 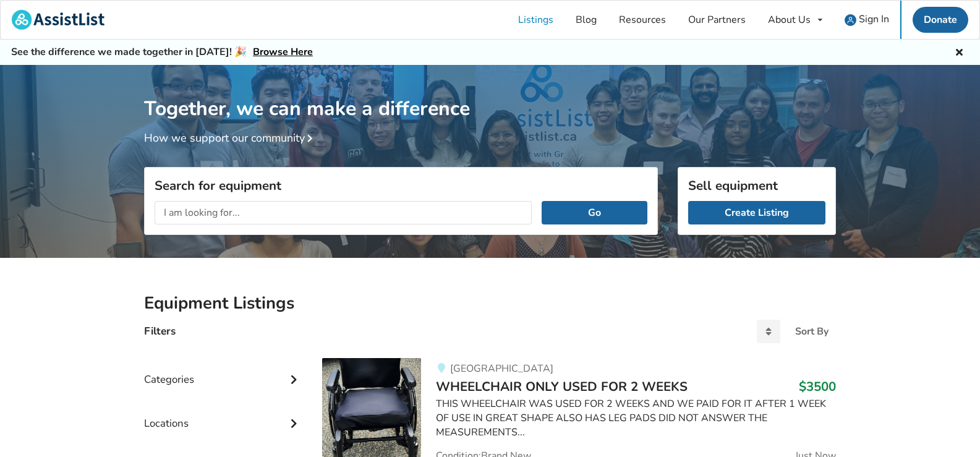 I want to click on h1: Together, we can make a difference, so click(x=490, y=93).